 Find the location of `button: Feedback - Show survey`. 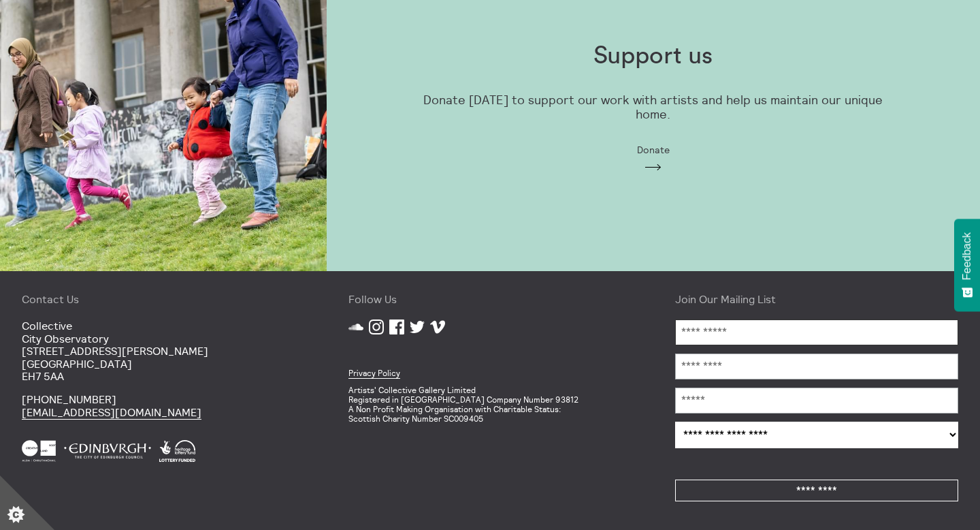

button: Feedback - Show survey is located at coordinates (968, 265).